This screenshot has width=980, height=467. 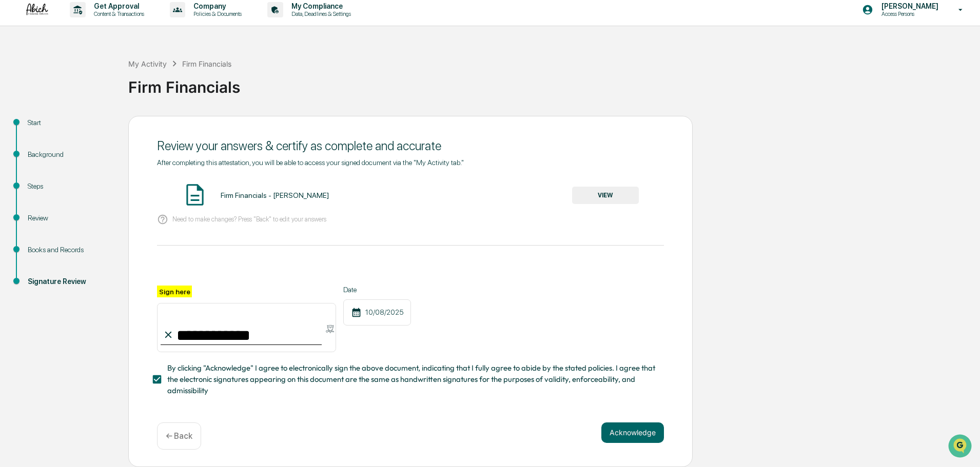 I want to click on div: 10/08/2025, so click(x=378, y=313).